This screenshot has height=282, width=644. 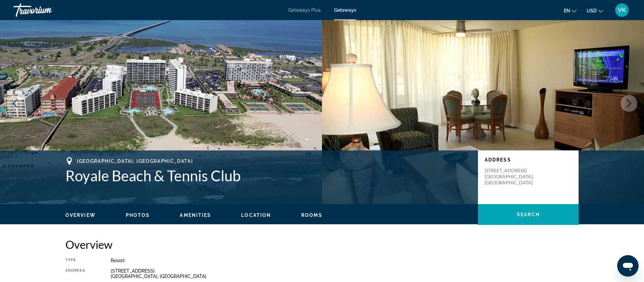 I want to click on span: en, so click(x=567, y=11).